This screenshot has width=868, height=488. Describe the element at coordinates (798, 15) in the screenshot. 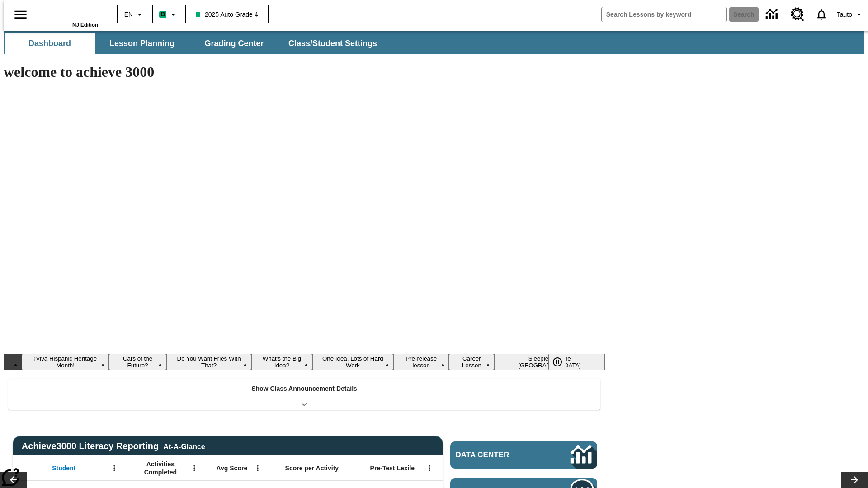

I see `a: Resource Center, Will open in new tab` at that location.